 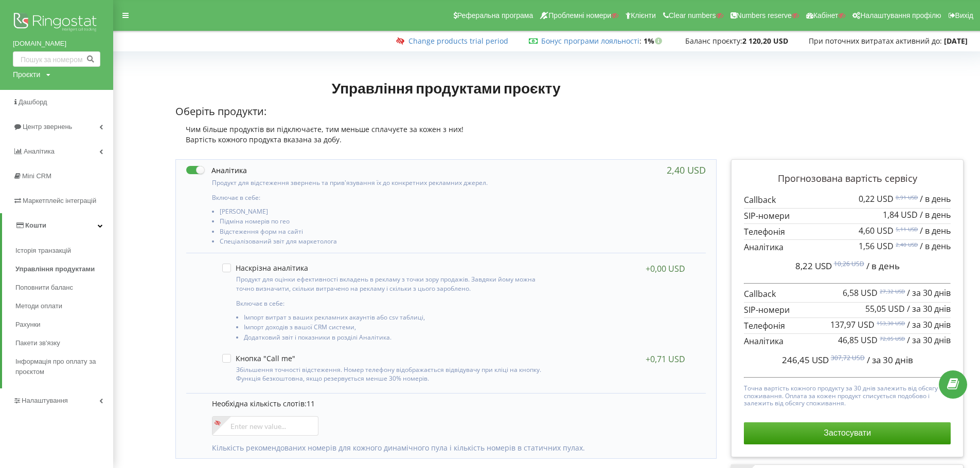 I want to click on a: Пакети зв'язку, so click(x=64, y=344).